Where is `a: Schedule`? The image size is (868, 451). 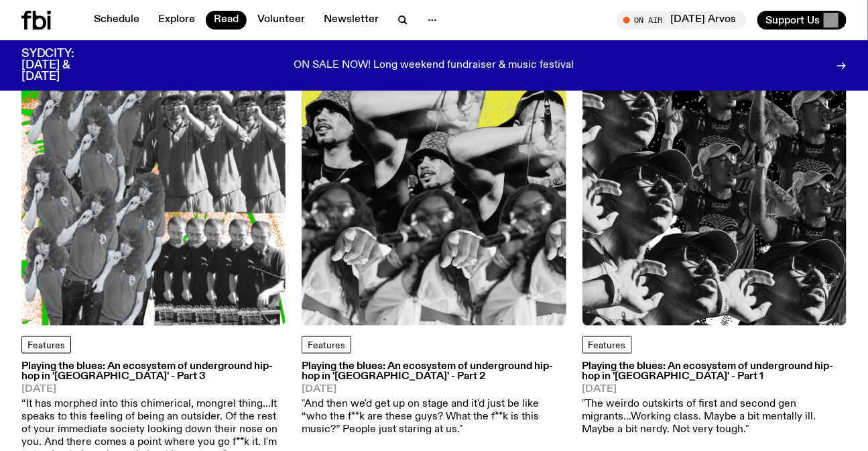 a: Schedule is located at coordinates (116, 20).